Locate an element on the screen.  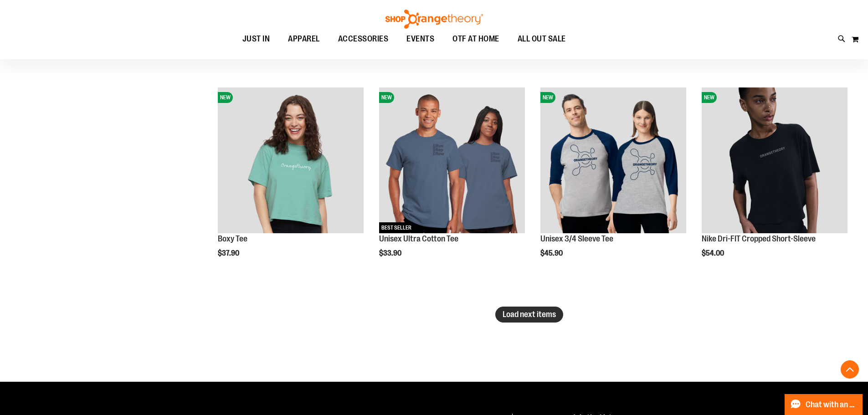
img: Shop Orangetheory is located at coordinates (434, 19).